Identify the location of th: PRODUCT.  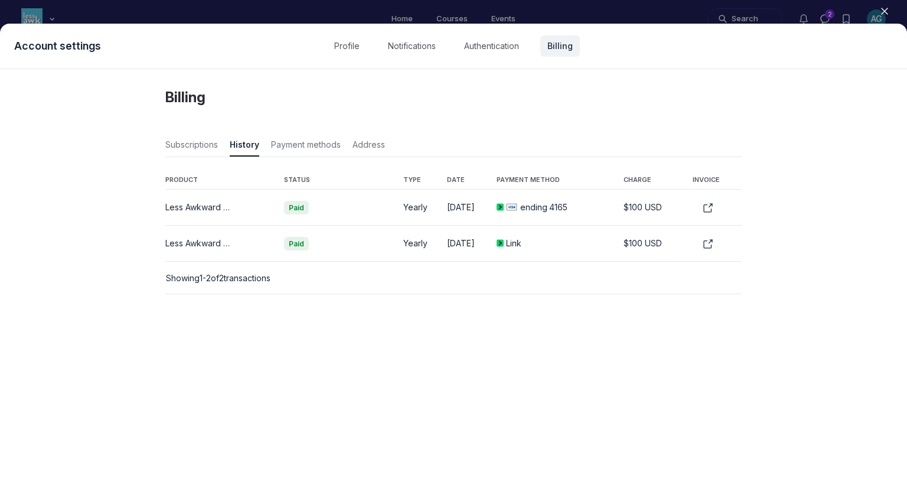
(224, 177).